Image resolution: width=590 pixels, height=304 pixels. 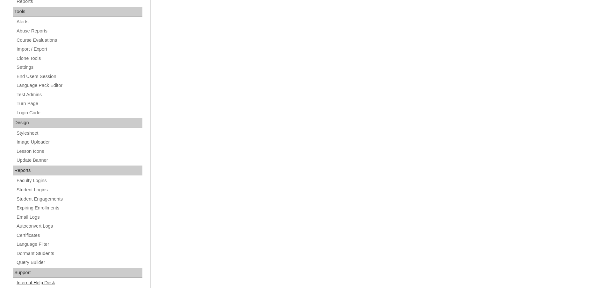 What do you see at coordinates (79, 40) in the screenshot?
I see `a: Course Evaluations` at bounding box center [79, 40].